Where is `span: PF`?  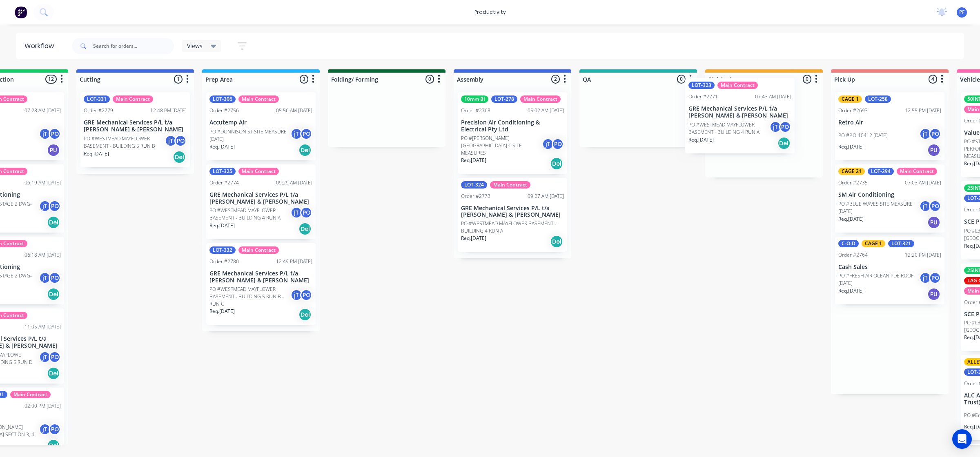 span: PF is located at coordinates (962, 12).